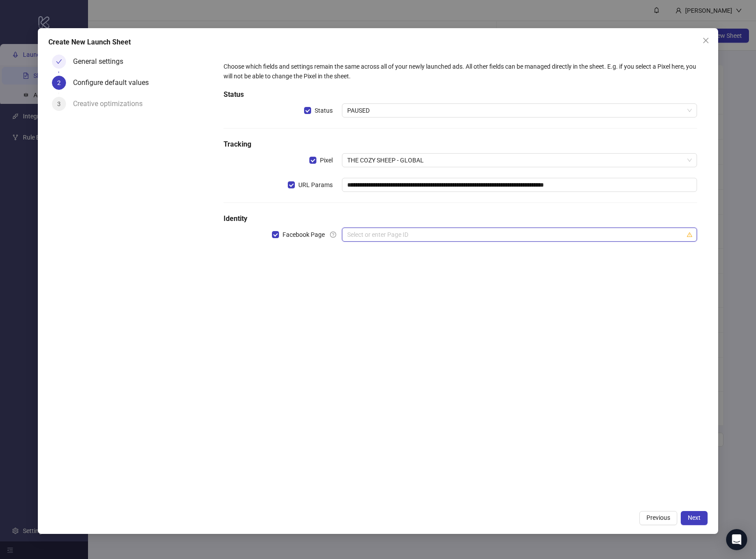 The width and height of the screenshot is (756, 559). What do you see at coordinates (519, 110) in the screenshot?
I see `span: PAUSED` at bounding box center [519, 110].